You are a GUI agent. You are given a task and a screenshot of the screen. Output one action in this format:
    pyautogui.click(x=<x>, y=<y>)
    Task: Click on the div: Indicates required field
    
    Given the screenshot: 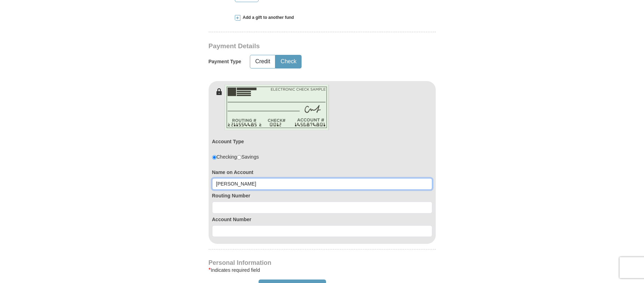 What is the action you would take?
    pyautogui.click(x=322, y=270)
    